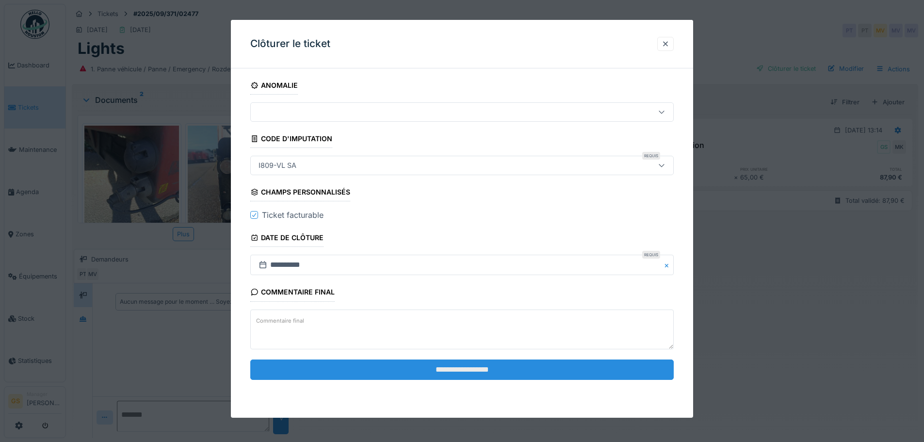 This screenshot has height=442, width=924. Describe the element at coordinates (287, 239) in the screenshot. I see `div: Date de clôture` at that location.